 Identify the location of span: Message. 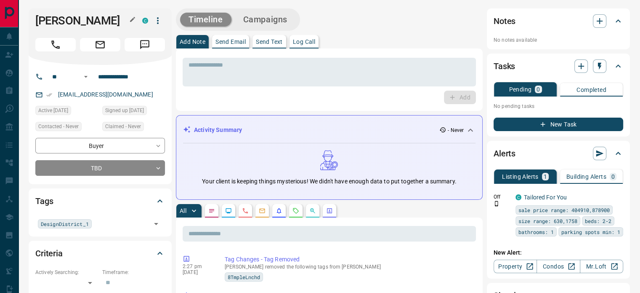
(145, 45).